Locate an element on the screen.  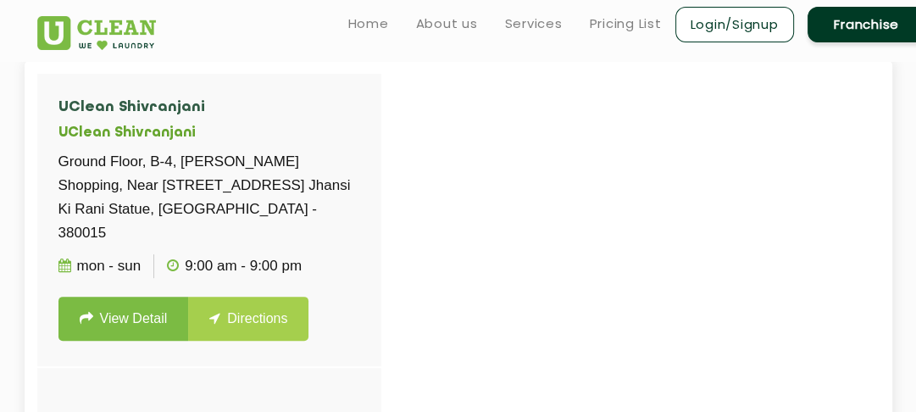
h4: UClean Shivranjani is located at coordinates (209, 108).